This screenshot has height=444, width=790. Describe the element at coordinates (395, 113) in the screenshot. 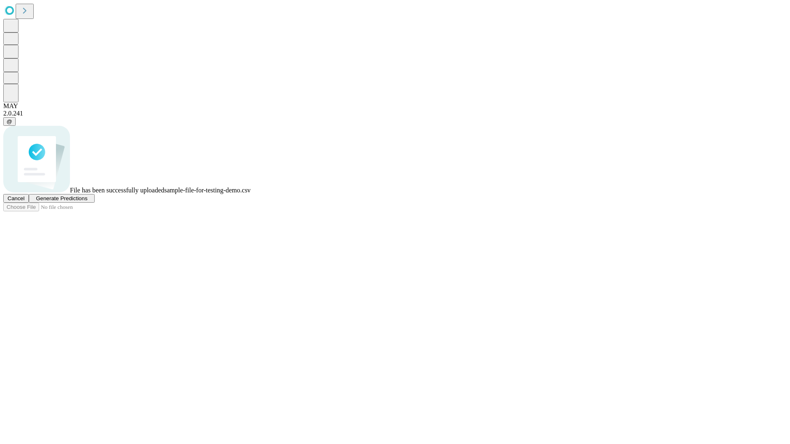

I see `div: 2.0.241` at that location.